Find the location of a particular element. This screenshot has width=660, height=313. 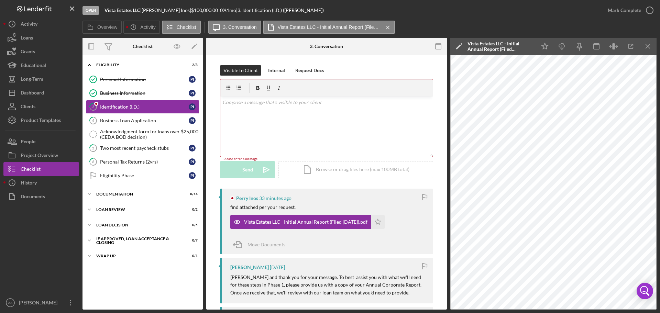

button: People is located at coordinates (41, 142).